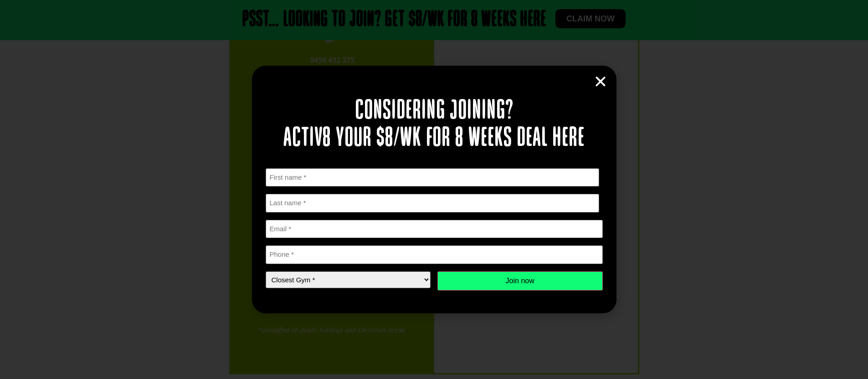  Describe the element at coordinates (433, 178) in the screenshot. I see `input: First name *` at that location.